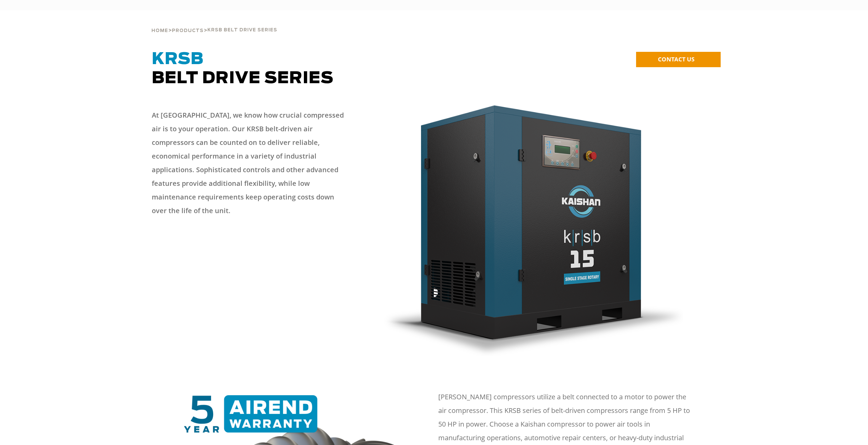  I want to click on img: krsb15, so click(532, 229).